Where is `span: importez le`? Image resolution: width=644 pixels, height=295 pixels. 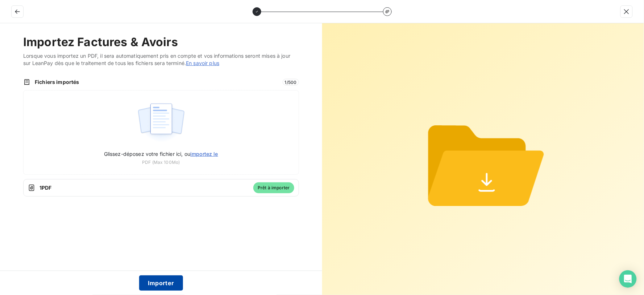
span: importez le is located at coordinates (205, 154).